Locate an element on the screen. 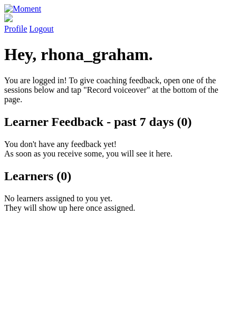  h2: Learners (0) is located at coordinates (116, 176).